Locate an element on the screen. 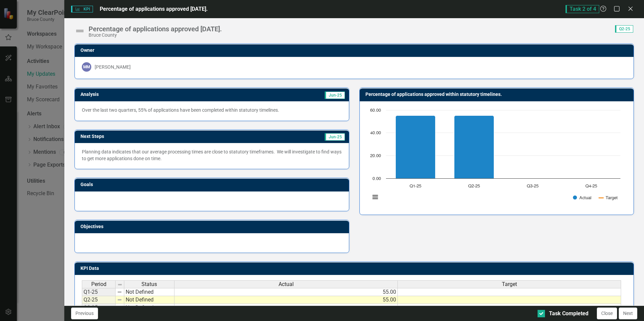 The height and width of the screenshot is (321, 644). span: Q2-25 is located at coordinates (624, 29).